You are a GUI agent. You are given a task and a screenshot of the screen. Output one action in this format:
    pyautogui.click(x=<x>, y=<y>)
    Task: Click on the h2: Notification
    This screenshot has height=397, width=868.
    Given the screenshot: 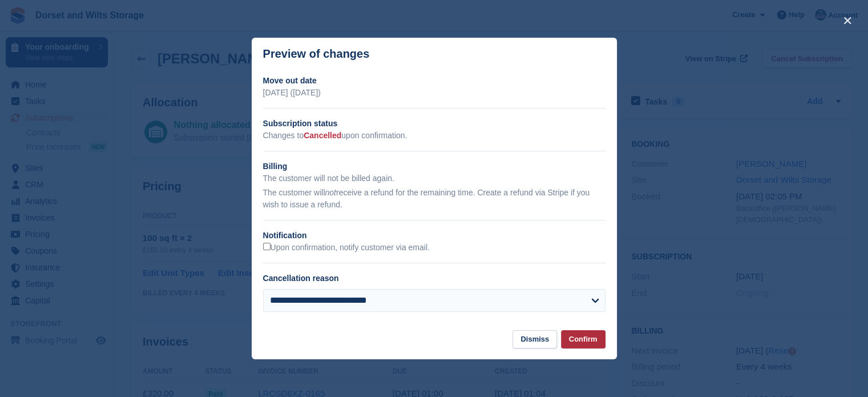 What is the action you would take?
    pyautogui.click(x=434, y=235)
    